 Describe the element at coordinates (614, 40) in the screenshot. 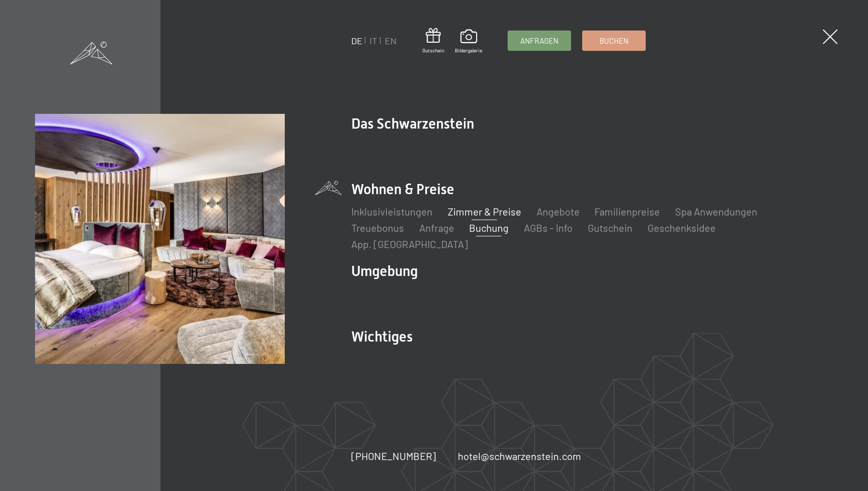

I see `span: Buchen` at that location.